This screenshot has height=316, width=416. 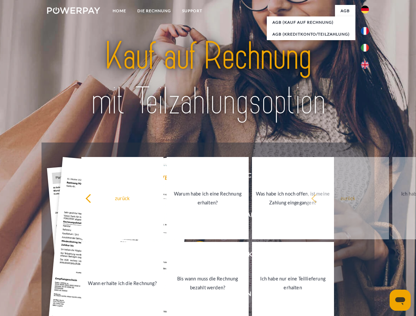 I want to click on a: SUPPORT, so click(x=192, y=11).